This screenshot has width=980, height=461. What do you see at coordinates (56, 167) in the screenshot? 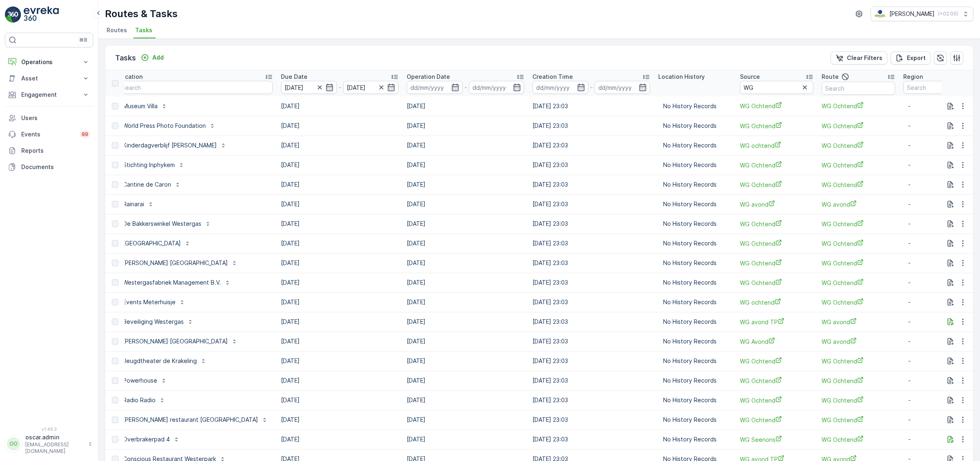
I see `p: Documents` at bounding box center [56, 167].